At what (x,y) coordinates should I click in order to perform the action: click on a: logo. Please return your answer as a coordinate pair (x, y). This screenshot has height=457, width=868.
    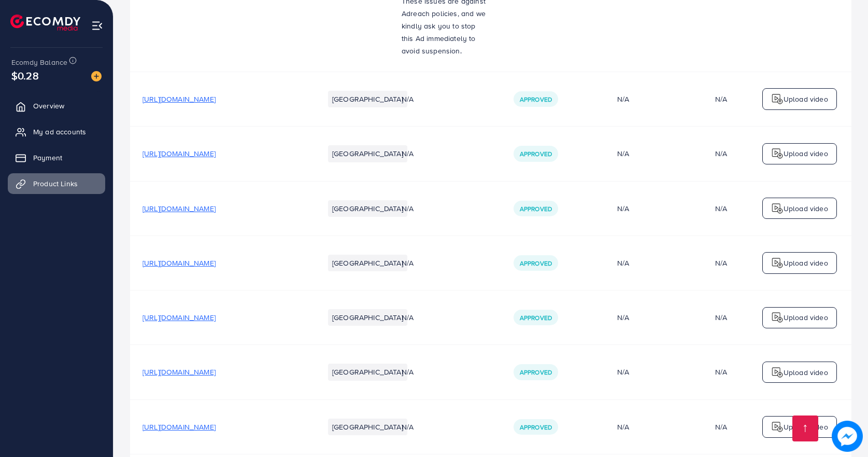
    Looking at the image, I should click on (45, 22).